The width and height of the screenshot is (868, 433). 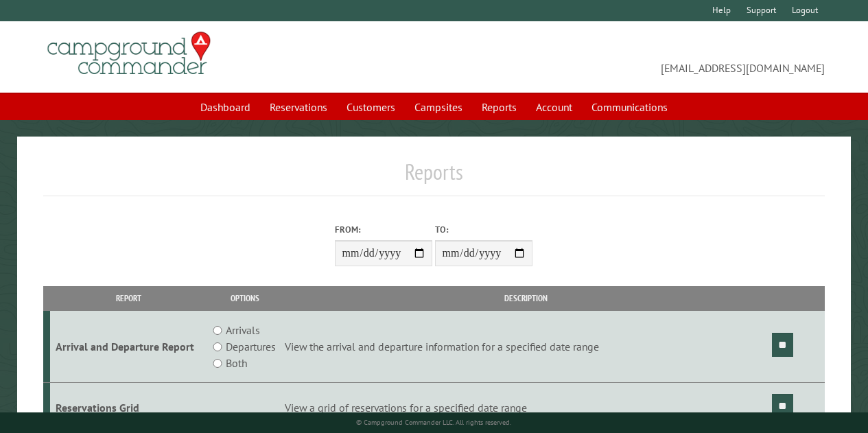 What do you see at coordinates (484, 229) in the screenshot?
I see `label: To:` at bounding box center [484, 229].